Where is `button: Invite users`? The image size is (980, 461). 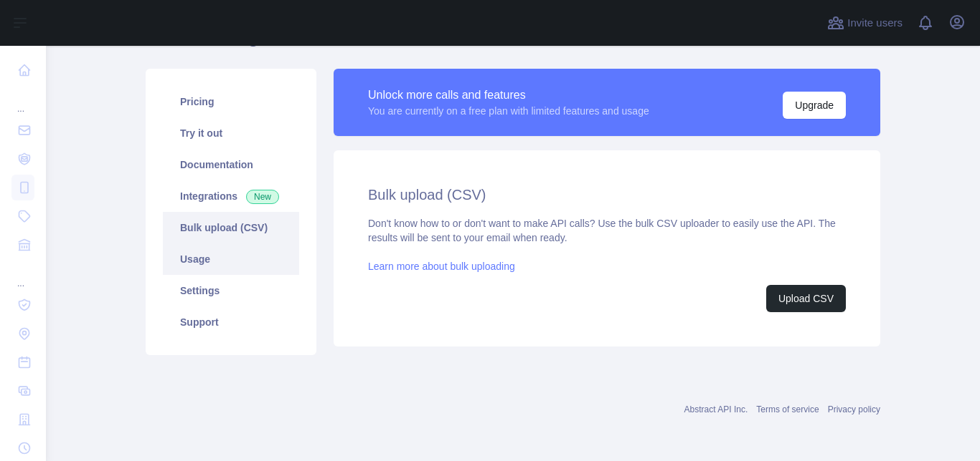
button: Invite users is located at coordinates (864, 23).